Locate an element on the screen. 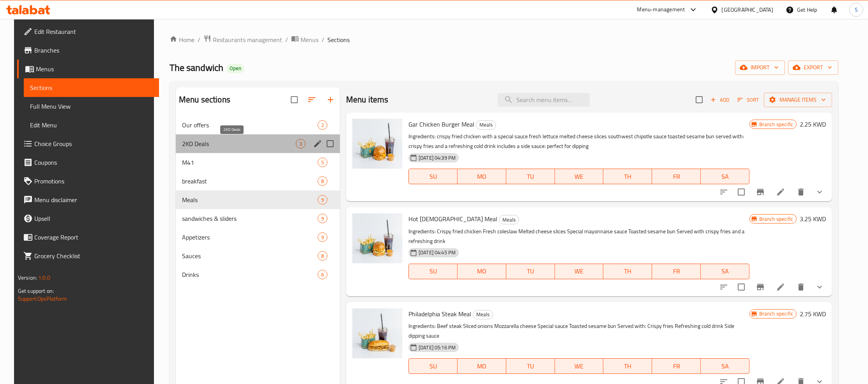 Image resolution: width=868 pixels, height=384 pixels. span: Full Menu View is located at coordinates (91, 106).